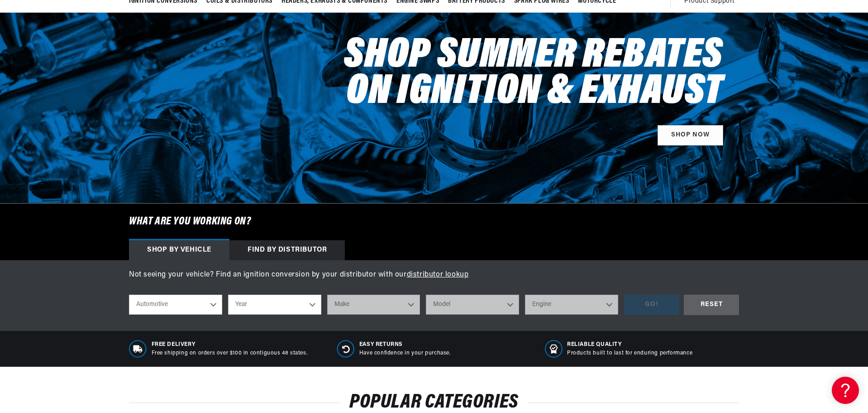 This screenshot has height=413, width=868. I want to click on h6: What are you working on?, so click(434, 221).